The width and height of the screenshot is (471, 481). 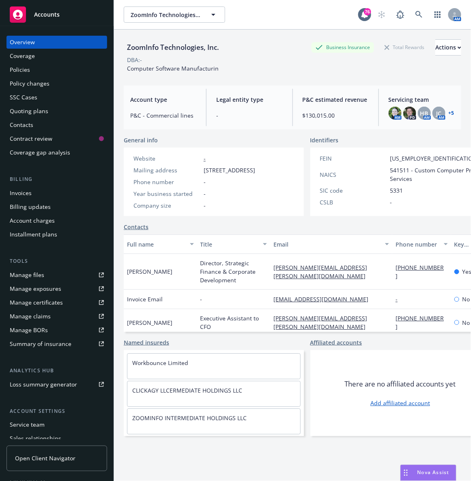 I want to click on div: Coverage gap analysis, so click(x=40, y=153).